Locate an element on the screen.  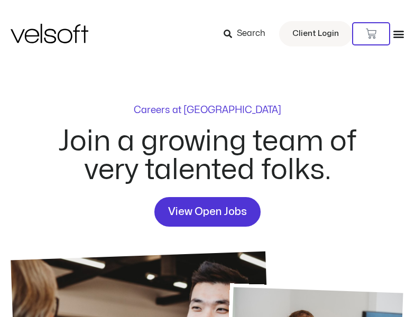
a: Search is located at coordinates (248, 34).